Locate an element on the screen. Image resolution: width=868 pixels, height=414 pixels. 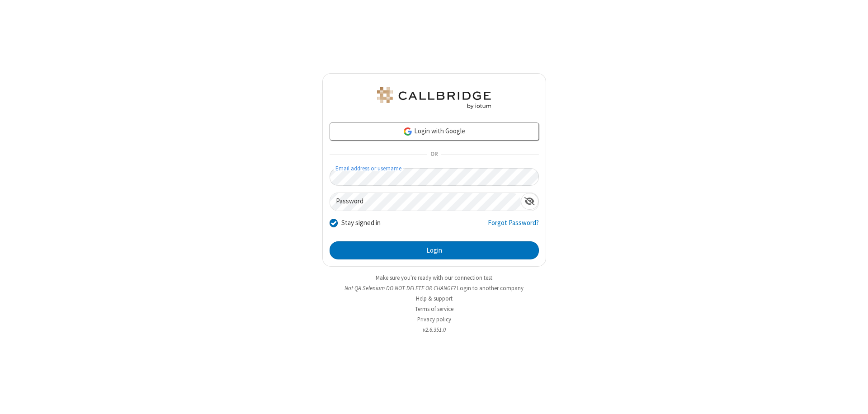
a: Privacy policy is located at coordinates (434, 319).